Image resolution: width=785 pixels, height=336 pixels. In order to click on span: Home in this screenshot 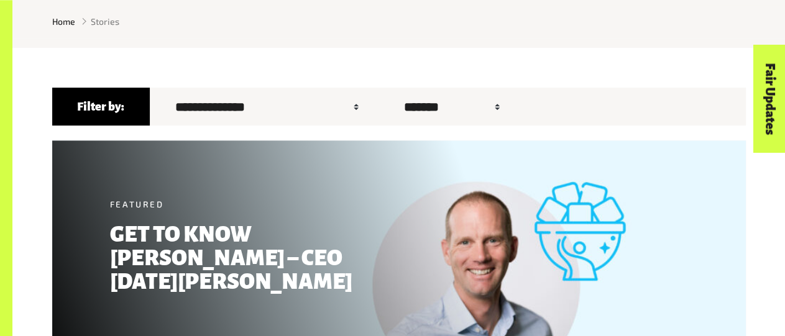, I will do `click(63, 21)`.